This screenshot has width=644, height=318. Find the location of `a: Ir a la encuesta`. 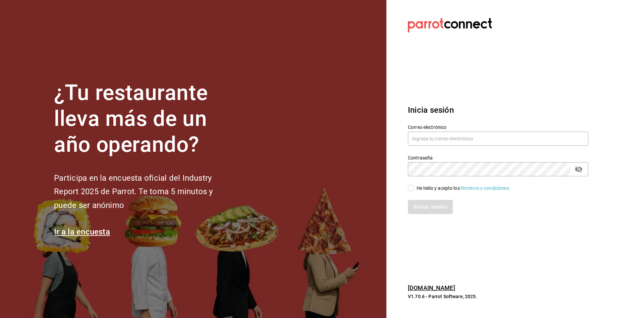

a: Ir a la encuesta is located at coordinates (82, 232).